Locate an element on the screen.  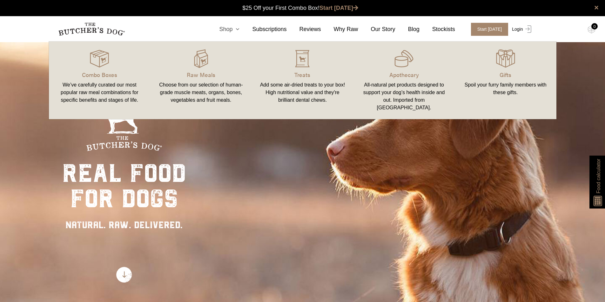
span: Food calculator is located at coordinates (598, 176).